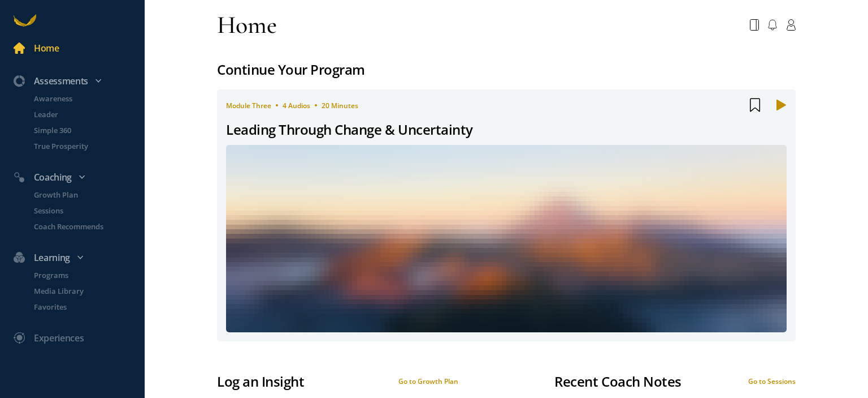  Describe the element at coordinates (83, 114) in the screenshot. I see `a: Leader` at that location.